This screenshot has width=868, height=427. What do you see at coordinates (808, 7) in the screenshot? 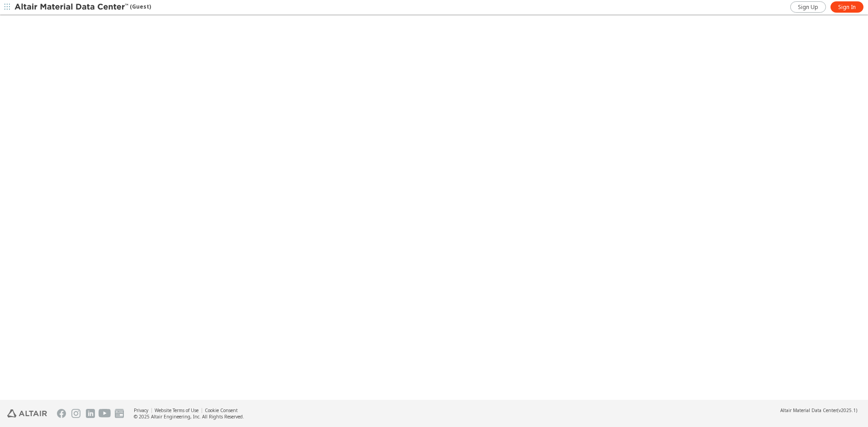
I see `span: Sign Up` at bounding box center [808, 7].